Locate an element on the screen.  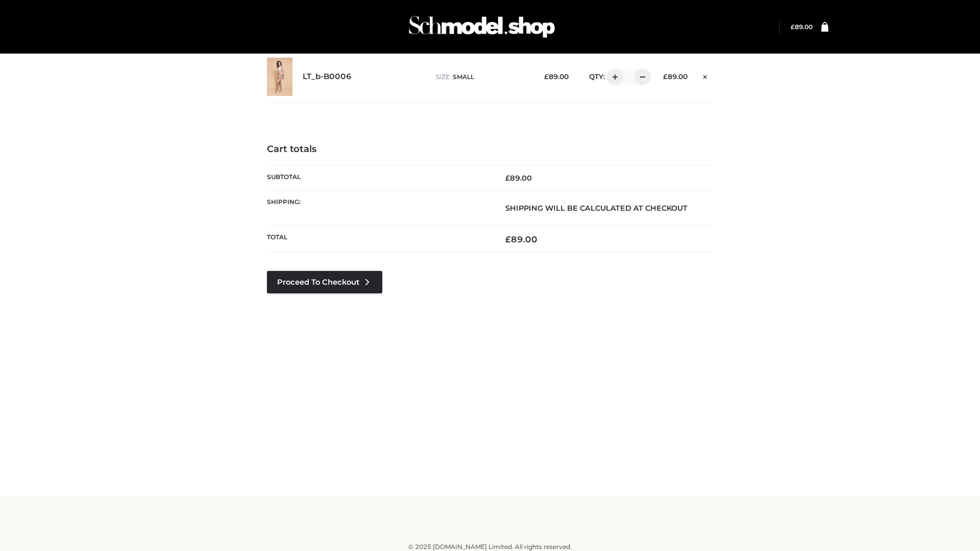
a: Proceed to Checkout is located at coordinates (324, 282).